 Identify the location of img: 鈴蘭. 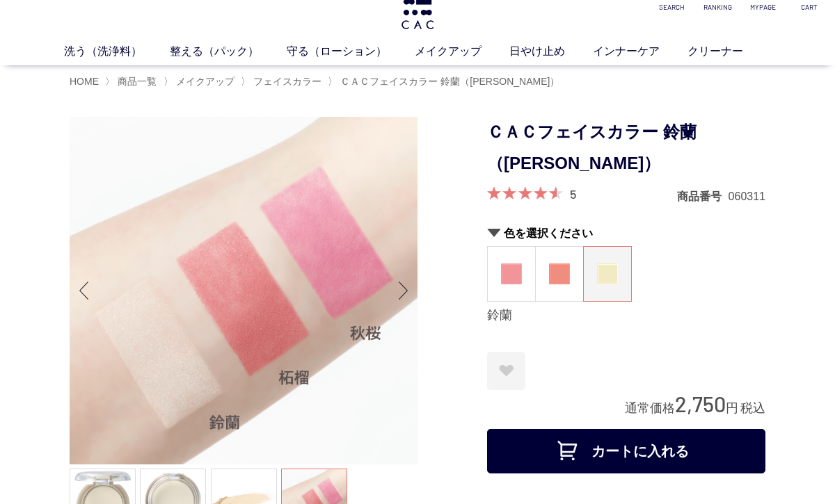
(607, 274).